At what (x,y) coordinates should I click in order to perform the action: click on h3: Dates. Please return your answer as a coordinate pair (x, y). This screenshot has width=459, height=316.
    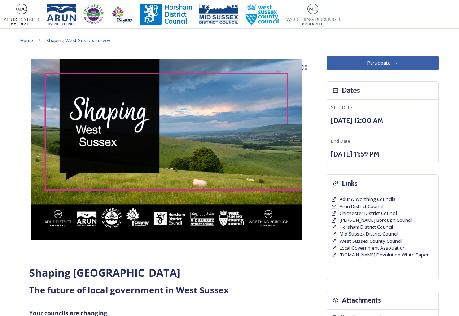
    Looking at the image, I should click on (351, 90).